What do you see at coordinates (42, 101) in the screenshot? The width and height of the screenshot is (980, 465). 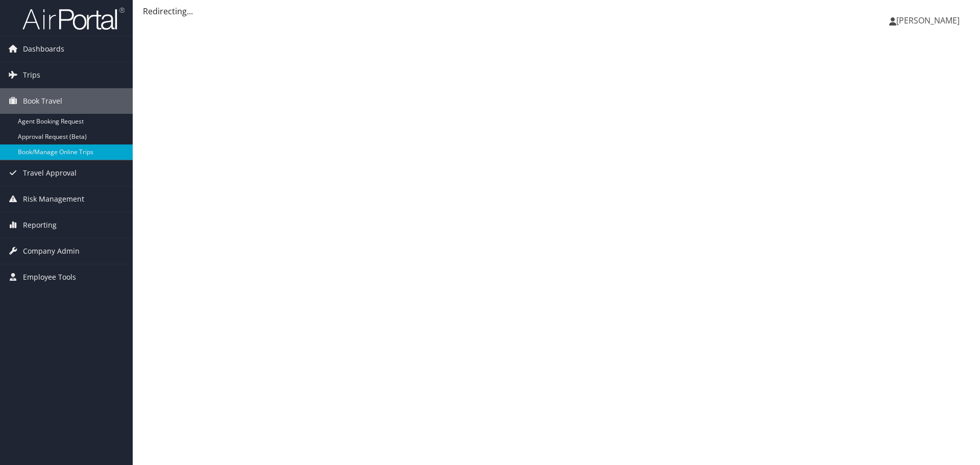 I see `span: Book Travel` at bounding box center [42, 101].